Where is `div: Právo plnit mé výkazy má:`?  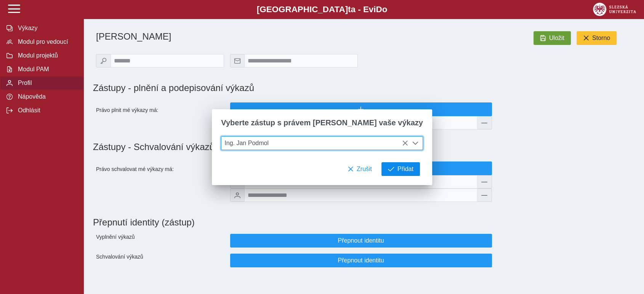
div: Právo plnit mé výkazy má: is located at coordinates (160, 116).